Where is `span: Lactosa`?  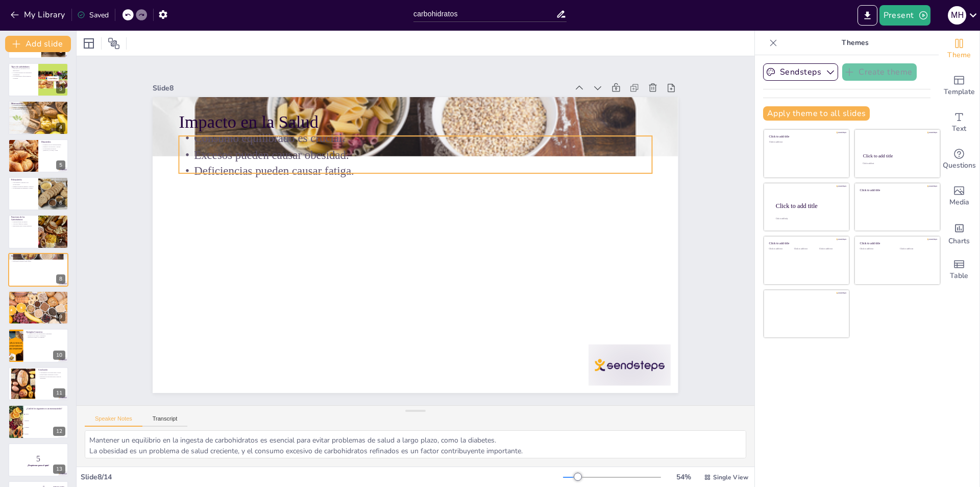
span: Lactosa is located at coordinates (47, 433).